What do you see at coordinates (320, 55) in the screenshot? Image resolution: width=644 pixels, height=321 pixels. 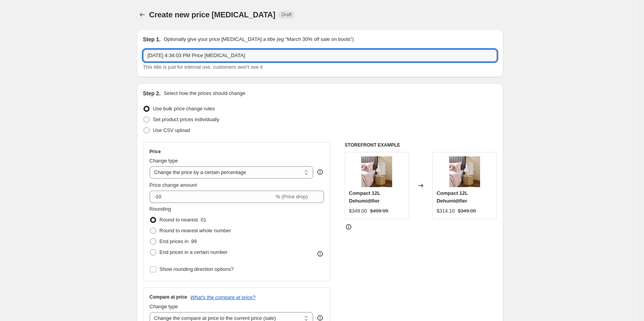 I see `input: 30% off holiday sale` at bounding box center [320, 55].